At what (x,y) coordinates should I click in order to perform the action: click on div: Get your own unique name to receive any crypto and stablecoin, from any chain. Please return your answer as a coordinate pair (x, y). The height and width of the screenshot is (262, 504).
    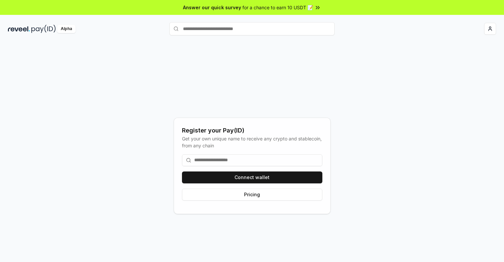
    Looking at the image, I should click on (252, 142).